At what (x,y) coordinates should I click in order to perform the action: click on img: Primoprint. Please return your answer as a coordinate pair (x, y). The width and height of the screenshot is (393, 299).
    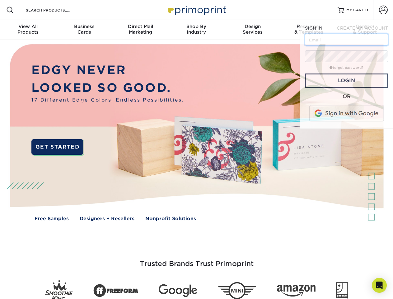
    Looking at the image, I should click on (197, 10).